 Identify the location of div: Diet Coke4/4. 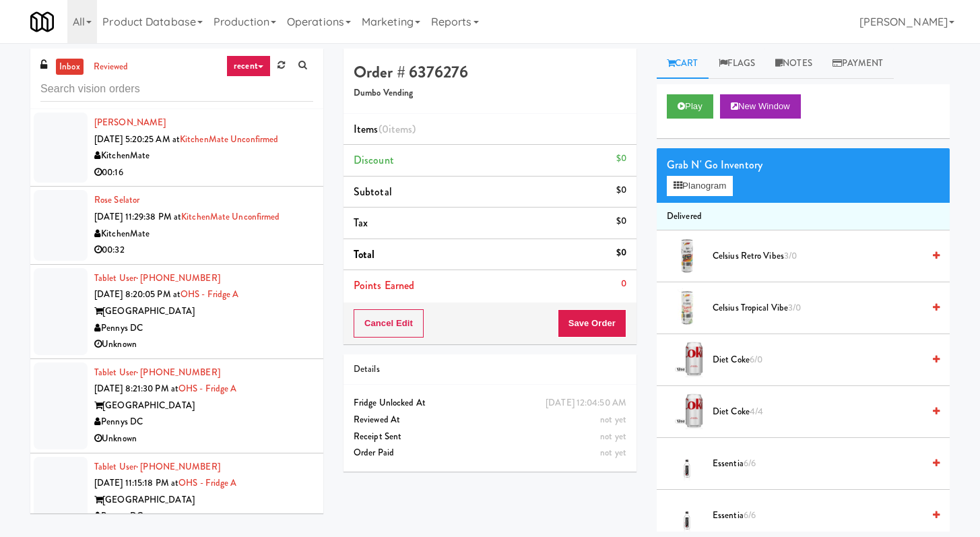
(823, 412).